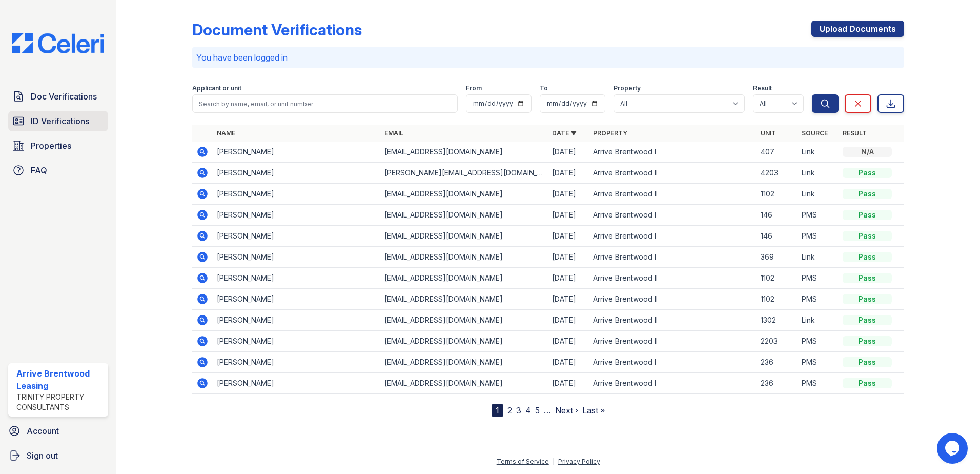  I want to click on input: Search by name, email, or unit number, so click(325, 103).